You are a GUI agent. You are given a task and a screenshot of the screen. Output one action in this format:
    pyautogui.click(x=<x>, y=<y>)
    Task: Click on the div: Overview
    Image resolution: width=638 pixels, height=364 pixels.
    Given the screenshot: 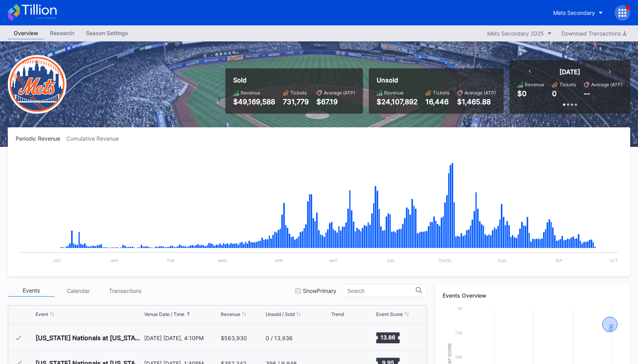 What is the action you would take?
    pyautogui.click(x=25, y=33)
    